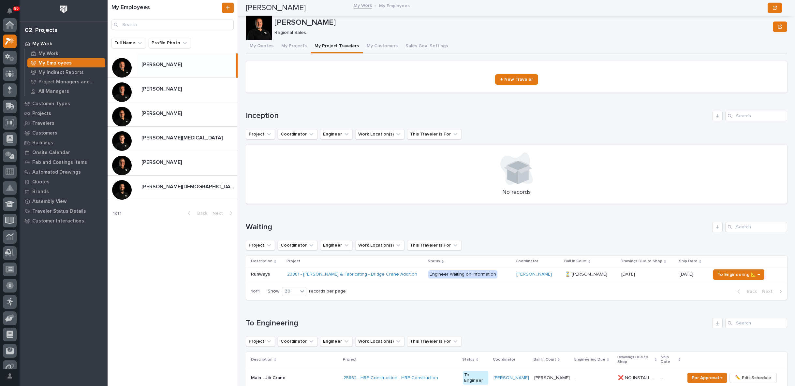 Image resolution: width=795 pixels, height=386 pixels. Describe the element at coordinates (41, 182) in the screenshot. I see `p: Quotes` at that location.